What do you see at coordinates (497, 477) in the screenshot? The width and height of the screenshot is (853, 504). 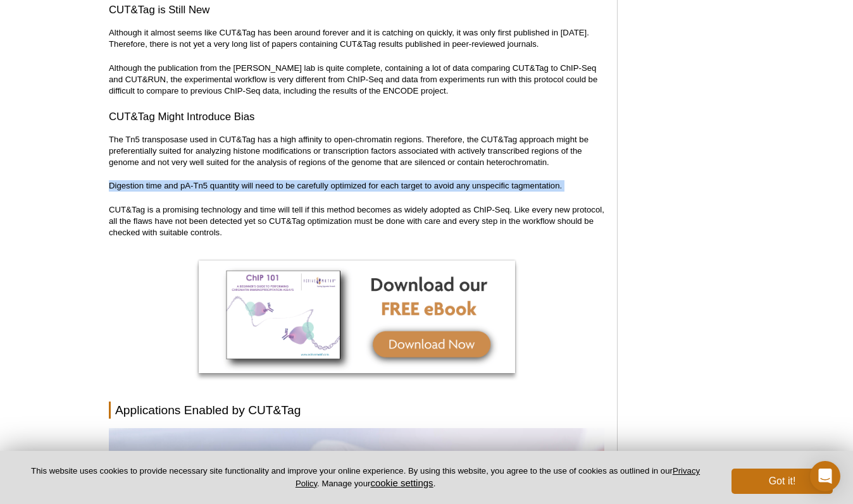 I see `a: Privacy Policy` at bounding box center [497, 477].